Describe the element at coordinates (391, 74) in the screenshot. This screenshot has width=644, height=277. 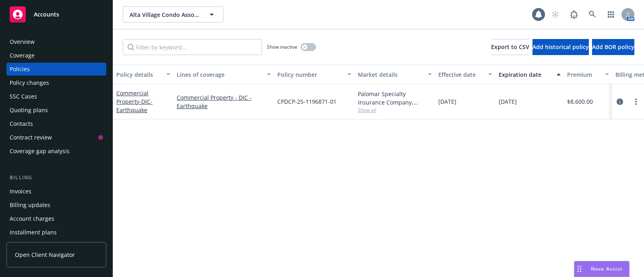
I see `div: Market details` at that location.